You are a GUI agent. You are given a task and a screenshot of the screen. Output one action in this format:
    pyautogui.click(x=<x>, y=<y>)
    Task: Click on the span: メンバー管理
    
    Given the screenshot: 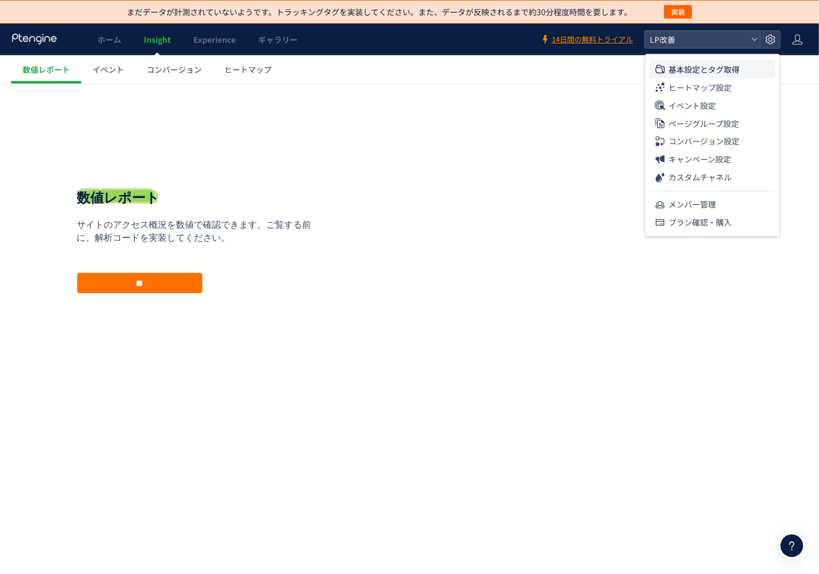 What is the action you would take?
    pyautogui.click(x=692, y=205)
    